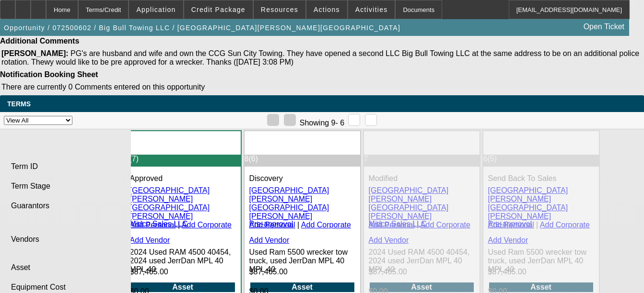  What do you see at coordinates (103, 86) in the screenshot?
I see `span: There are currently 0 Comments entered on this opportunity` at bounding box center [103, 86].